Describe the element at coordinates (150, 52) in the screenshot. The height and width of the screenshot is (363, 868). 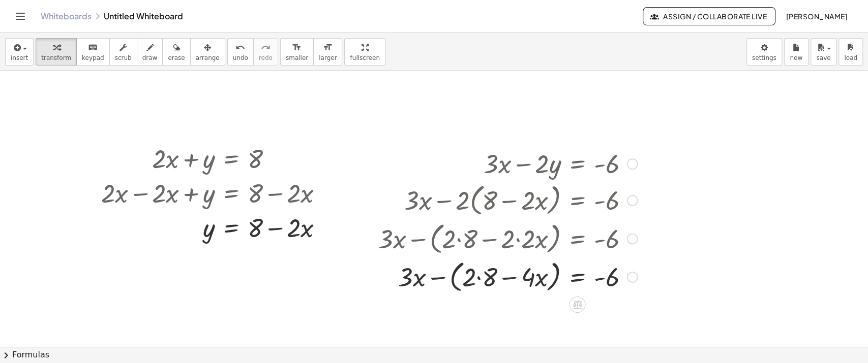
I see `button: draw` at that location.